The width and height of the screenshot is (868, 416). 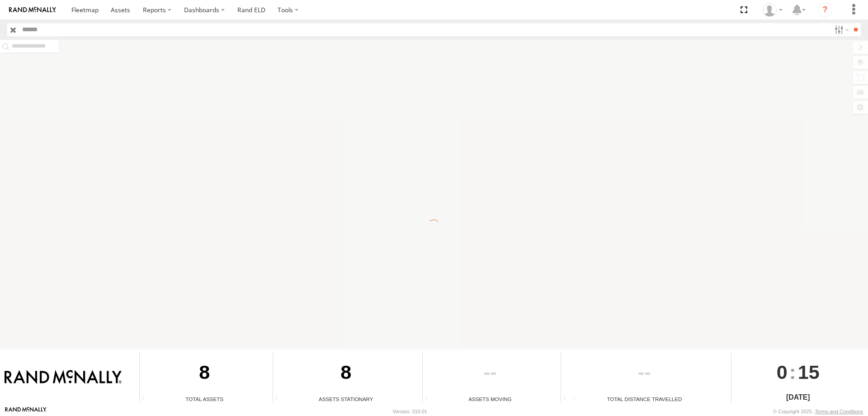 What do you see at coordinates (568, 399) in the screenshot?
I see `div: Total distance travelled by all assets within specified date range and applied filters` at bounding box center [568, 399].